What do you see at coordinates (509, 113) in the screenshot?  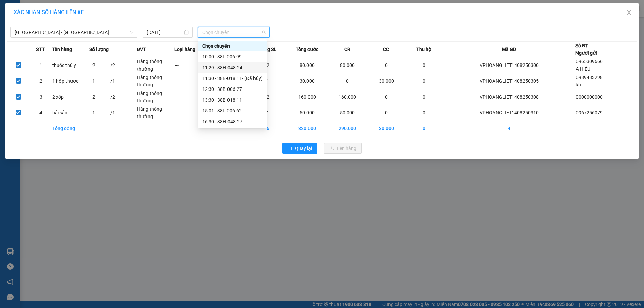 I see `td: VPHOANGLIET1408250310` at bounding box center [509, 113].